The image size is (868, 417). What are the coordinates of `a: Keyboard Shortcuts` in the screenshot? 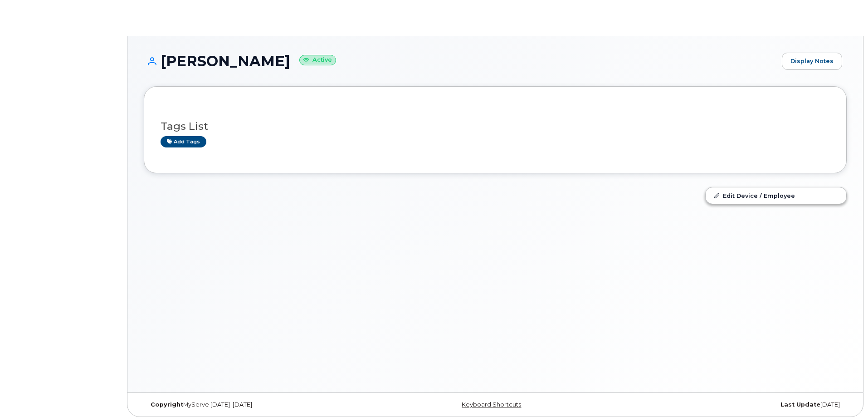 It's located at (491, 405).